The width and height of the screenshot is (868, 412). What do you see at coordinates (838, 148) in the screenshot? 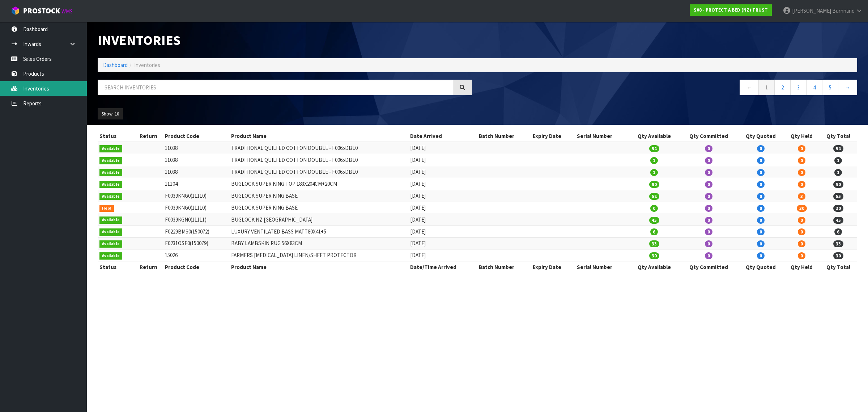
I see `span: 54` at bounding box center [838, 148].